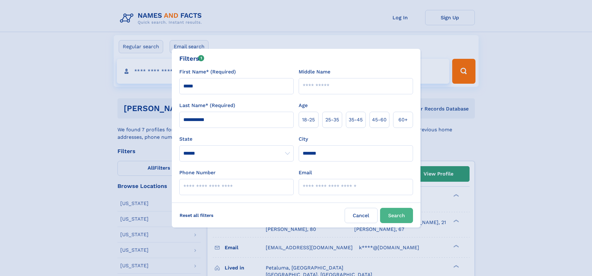  What do you see at coordinates (208, 72) in the screenshot?
I see `label: First Name* (Required)` at bounding box center [208, 72].